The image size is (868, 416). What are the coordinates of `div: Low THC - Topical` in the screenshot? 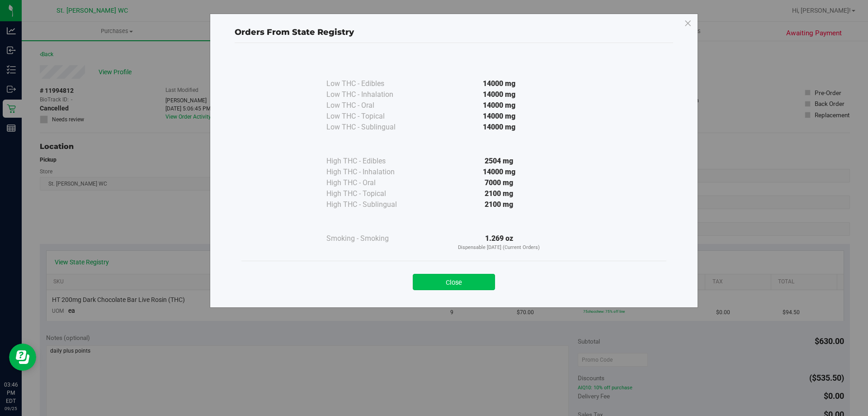 It's located at (372, 116).